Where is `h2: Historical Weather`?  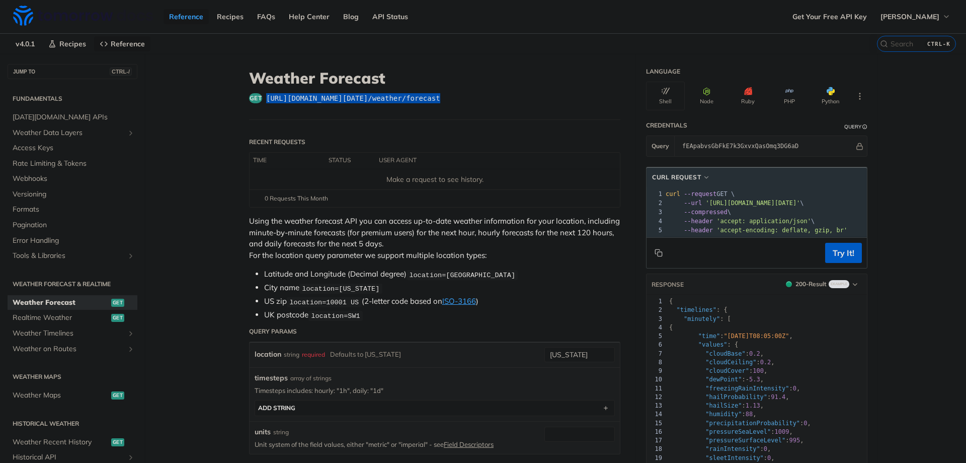 h2: Historical Weather is located at coordinates (72, 423).